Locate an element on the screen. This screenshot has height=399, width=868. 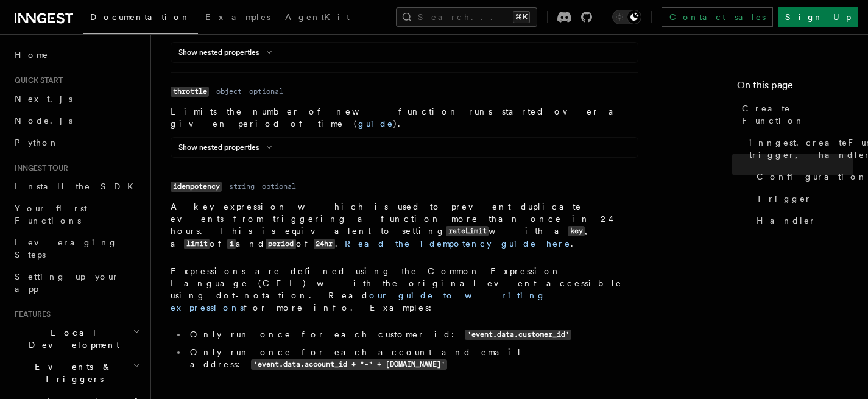
li: Only run once for each account and email address: is located at coordinates (413, 359).